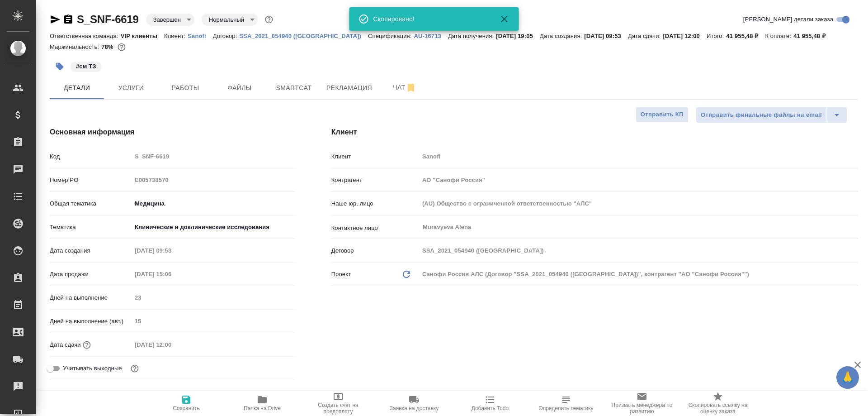 The width and height of the screenshot is (868, 416). I want to click on p: Дата продажи, so click(90, 274).